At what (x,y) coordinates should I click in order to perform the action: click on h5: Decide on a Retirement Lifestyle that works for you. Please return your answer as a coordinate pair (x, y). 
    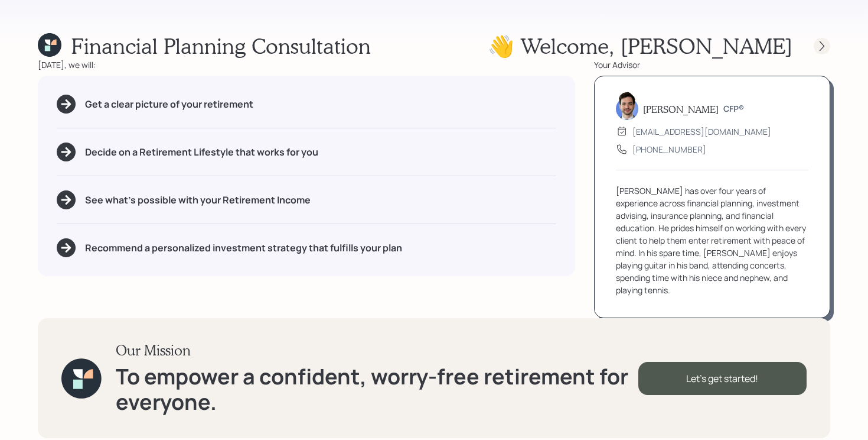
    Looking at the image, I should click on (201, 152).